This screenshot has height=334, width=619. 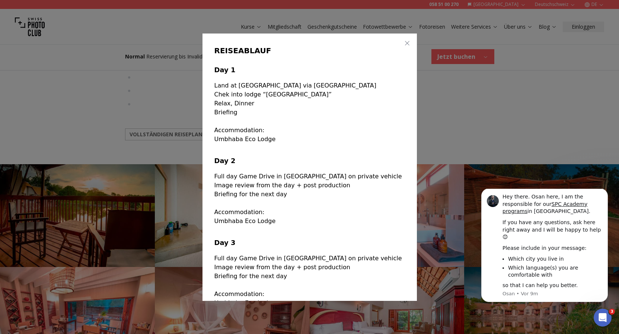 What do you see at coordinates (310, 112) in the screenshot?
I see `p: Briefing` at bounding box center [310, 112].